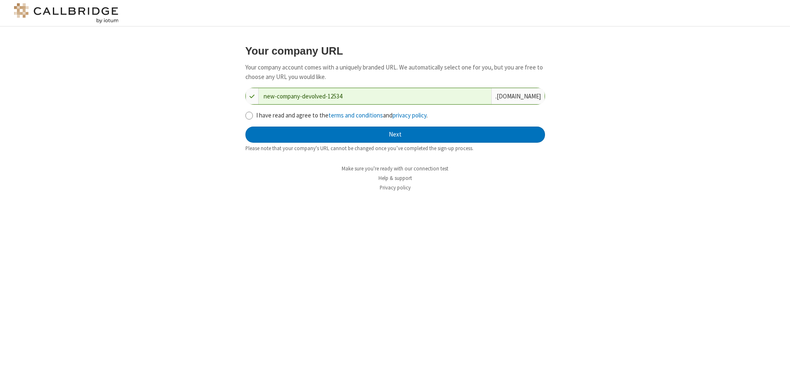  I want to click on a: terms and conditions, so click(356, 115).